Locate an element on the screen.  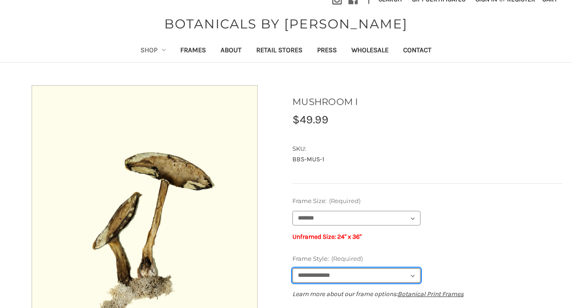
a: Press is located at coordinates (327, 51).